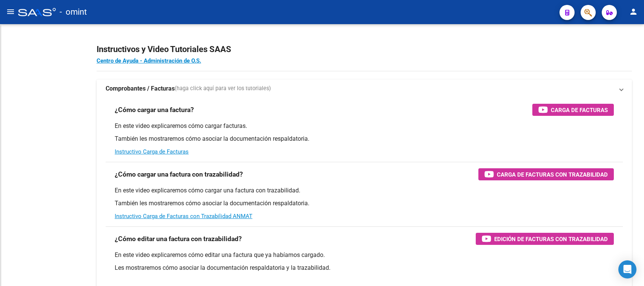  I want to click on p: Les mostraremos cómo asociar la documentación respaldatoria y la trazabilidad., so click(364, 267).